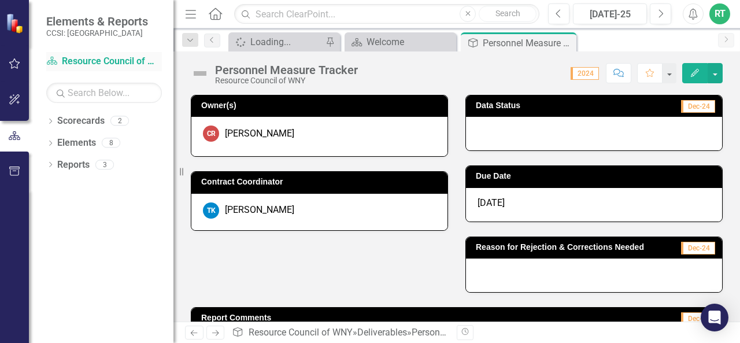 The image size is (740, 343). Describe the element at coordinates (719, 14) in the screenshot. I see `button: RT` at that location.